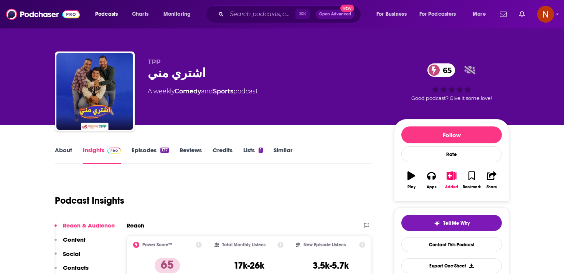 The width and height of the screenshot is (564, 274). I want to click on h2: Power Score™, so click(157, 244).